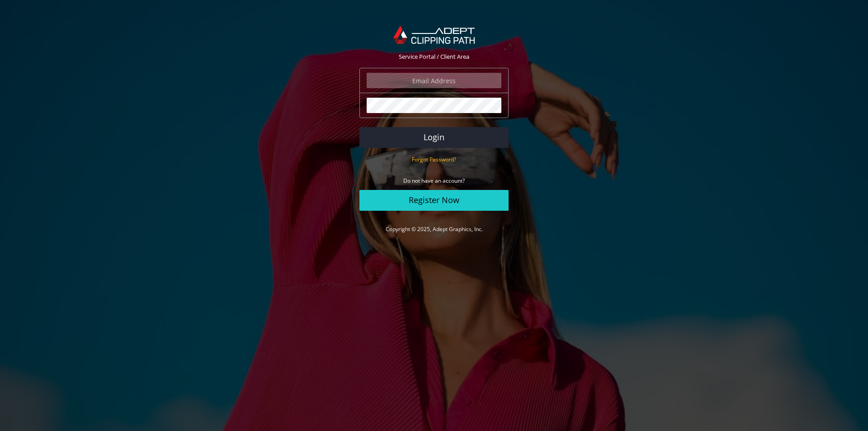  What do you see at coordinates (434, 159) in the screenshot?
I see `small: Forgot Password?` at bounding box center [434, 159].